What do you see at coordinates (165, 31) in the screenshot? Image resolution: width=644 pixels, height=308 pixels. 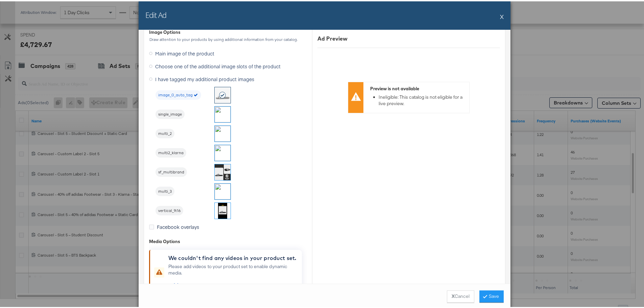 I see `div: Image Options` at bounding box center [165, 31].